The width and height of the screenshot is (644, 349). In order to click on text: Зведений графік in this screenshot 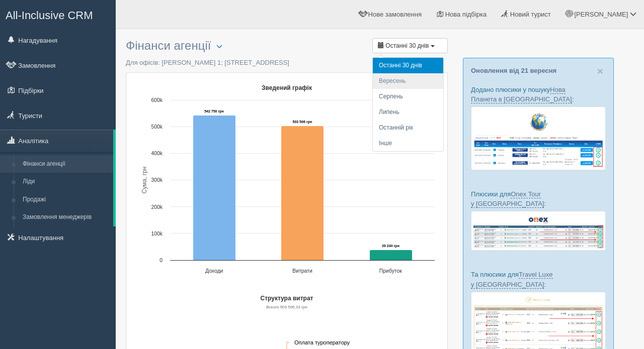, I will do `click(286, 88)`.